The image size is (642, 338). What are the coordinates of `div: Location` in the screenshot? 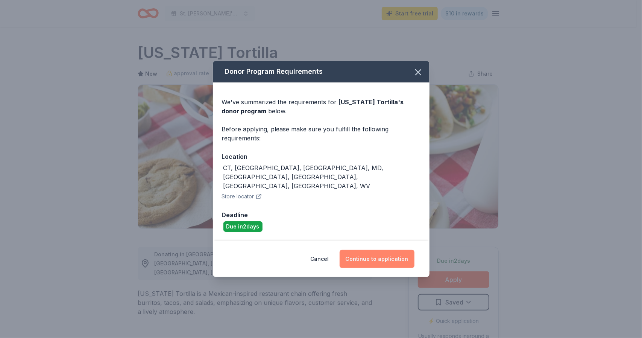 It's located at (321, 156).